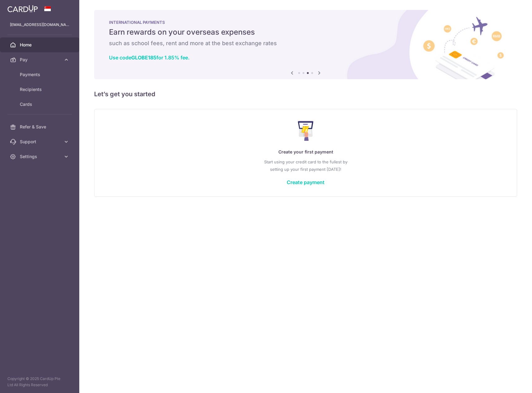  I want to click on h5: Let’s get you started, so click(306, 94).